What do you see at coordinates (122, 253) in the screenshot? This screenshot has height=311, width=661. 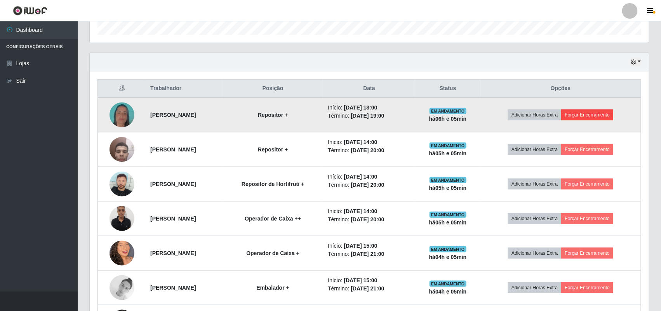 I see `img: 1702821101734.jpeg` at bounding box center [122, 253].